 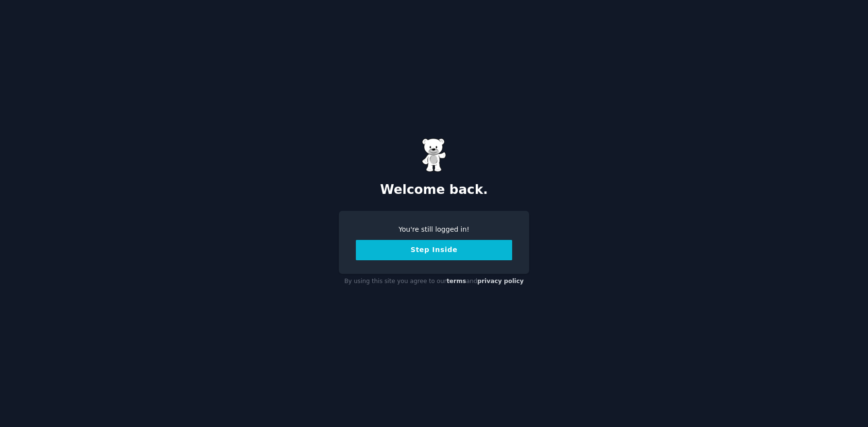 I want to click on div: By using this site you agree to our and, so click(x=434, y=282).